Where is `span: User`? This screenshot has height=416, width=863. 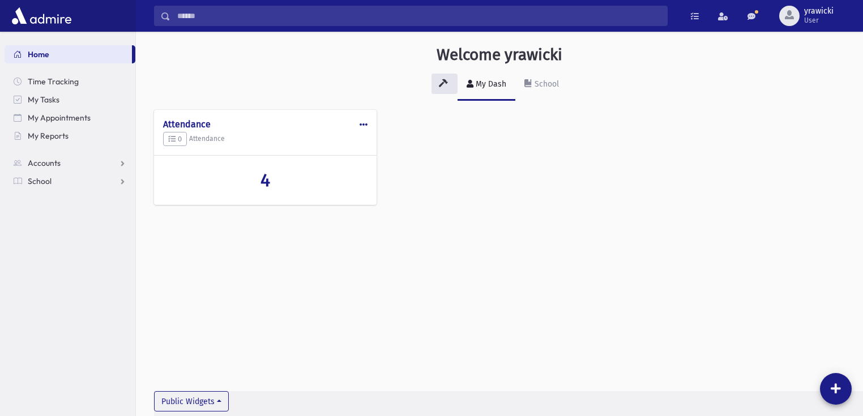
span: User is located at coordinates (819, 20).